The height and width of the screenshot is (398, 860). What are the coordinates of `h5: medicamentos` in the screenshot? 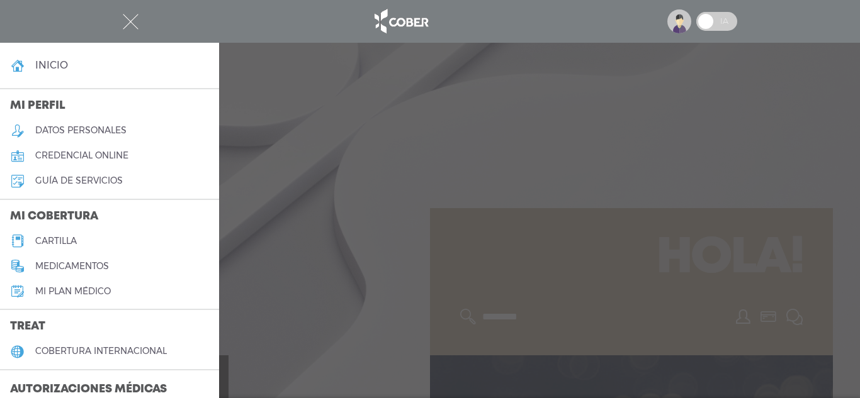 It's located at (72, 266).